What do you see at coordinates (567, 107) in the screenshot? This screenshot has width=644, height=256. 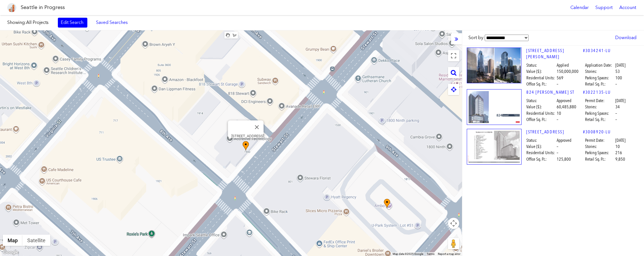 I see `span: 60,485,880` at bounding box center [567, 107].